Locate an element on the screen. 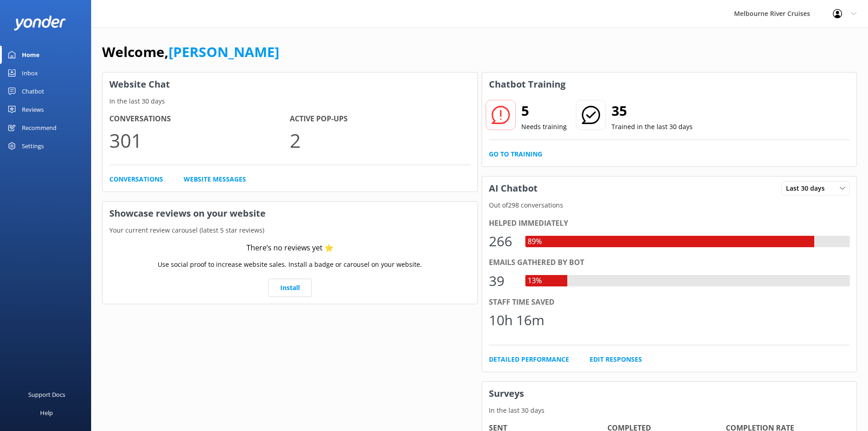 The height and width of the screenshot is (431, 868). h4: Active Pop-ups is located at coordinates (380, 119).